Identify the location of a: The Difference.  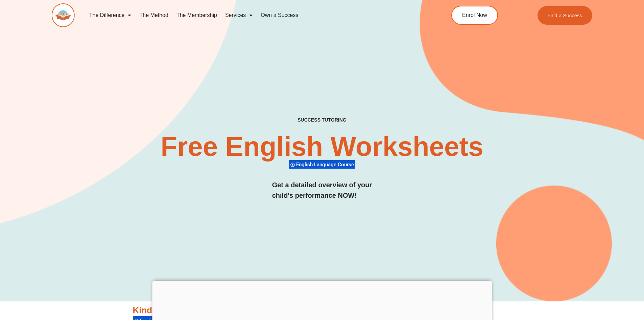
(110, 15).